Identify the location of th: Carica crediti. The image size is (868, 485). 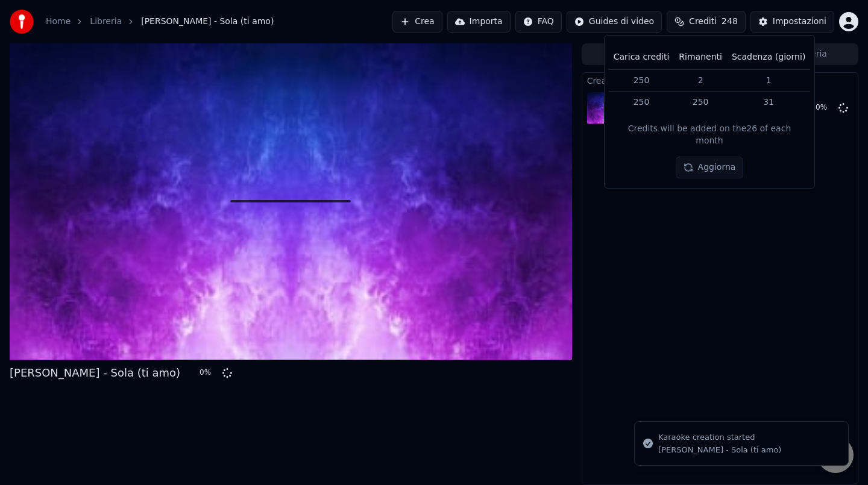
(641, 57).